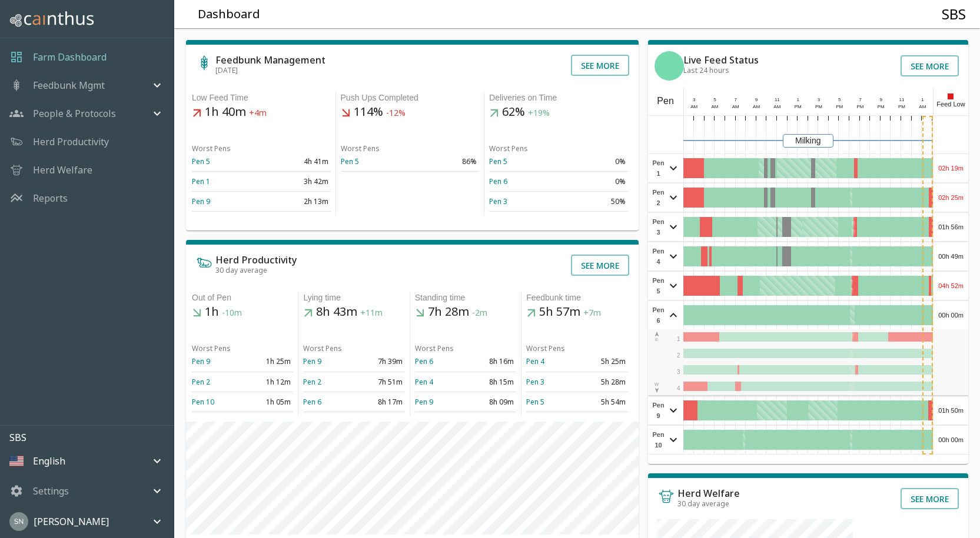 This screenshot has width=980, height=538. I want to click on div: Out of Pen, so click(243, 298).